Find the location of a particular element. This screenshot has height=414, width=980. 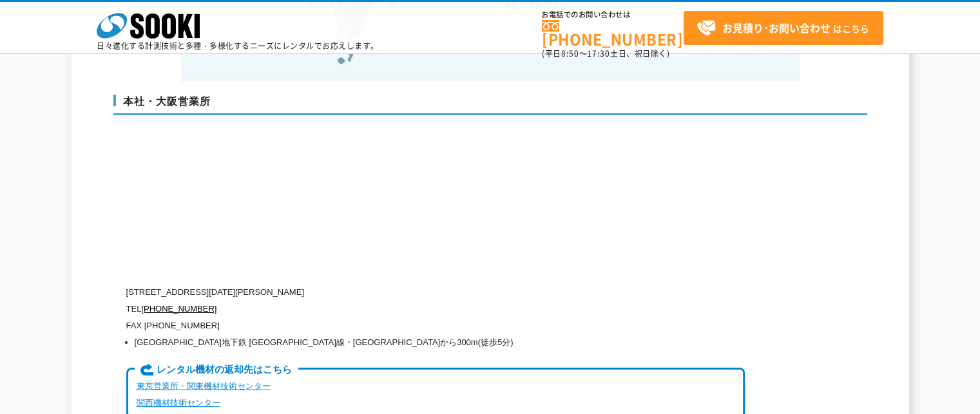

h3: 本社・大阪営業所 is located at coordinates (490, 105).